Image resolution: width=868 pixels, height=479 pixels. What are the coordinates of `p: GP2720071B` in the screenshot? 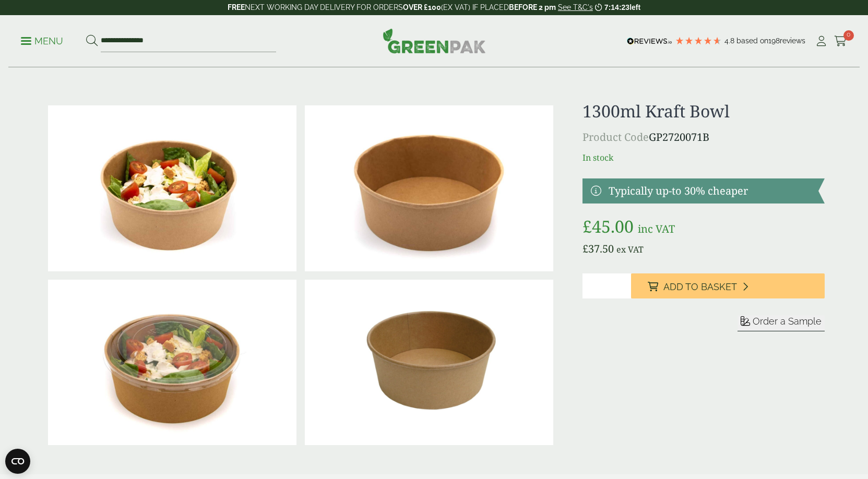 It's located at (703, 137).